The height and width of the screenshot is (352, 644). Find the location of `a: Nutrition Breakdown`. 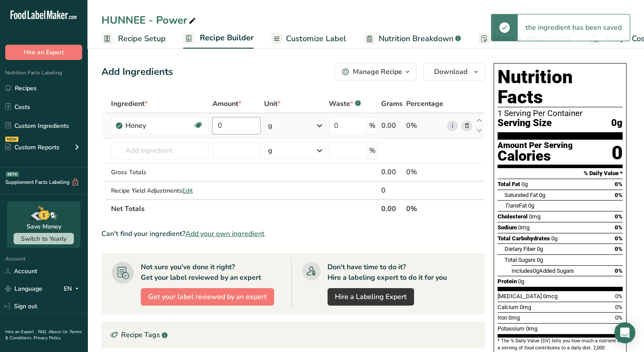

a: Nutrition Breakdown is located at coordinates (412, 39).